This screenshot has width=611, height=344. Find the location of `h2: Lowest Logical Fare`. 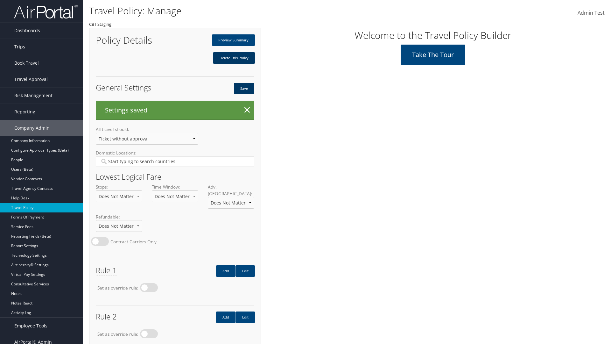

h2: Lowest Logical Fare is located at coordinates (175, 177).